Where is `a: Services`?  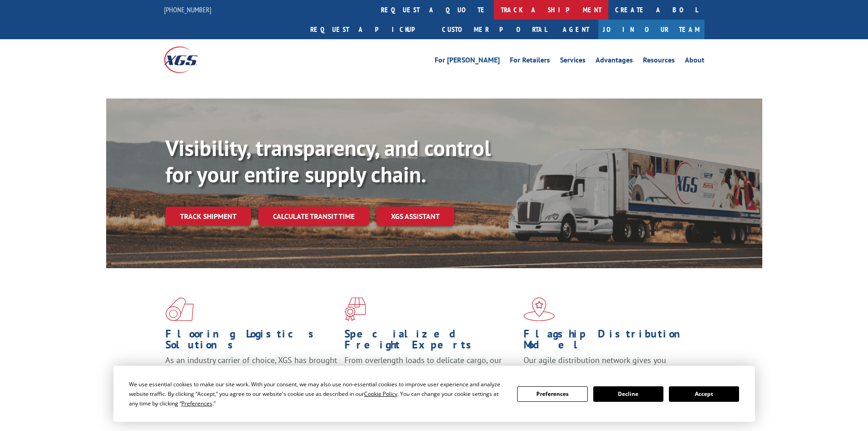 a: Services is located at coordinates (573, 62).